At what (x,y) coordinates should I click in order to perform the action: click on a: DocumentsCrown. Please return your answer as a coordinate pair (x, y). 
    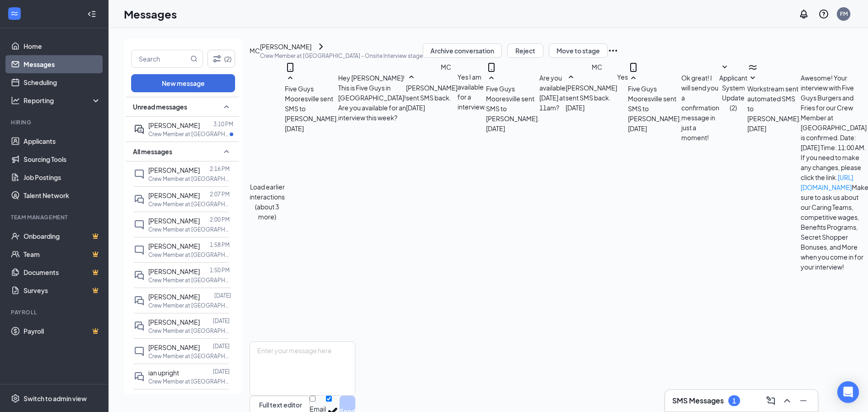
    Looking at the image, I should click on (62, 272).